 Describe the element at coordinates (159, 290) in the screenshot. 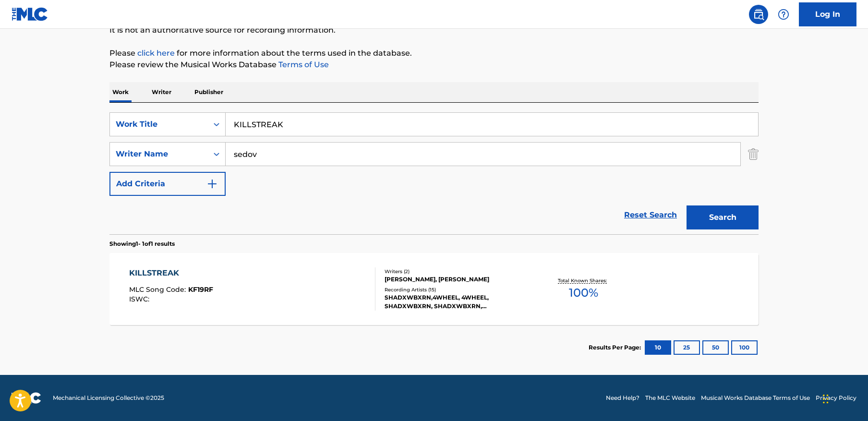

I see `span: MLC Song Code :` at that location.